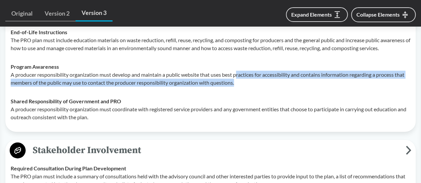 The height and width of the screenshot is (183, 421). I want to click on p: The PRO plan must include education materials on waste reduction, refill, reuse, recycling, and c..., so click(210, 44).